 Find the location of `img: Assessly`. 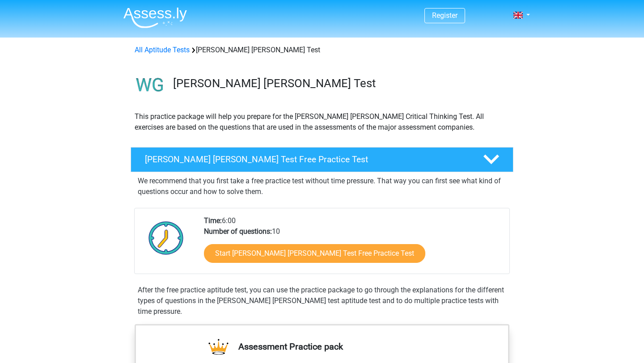

img: Assessly is located at coordinates (155, 18).